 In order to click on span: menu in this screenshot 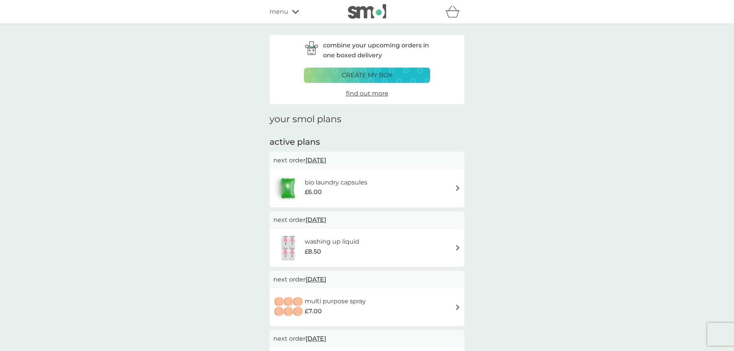, I will do `click(279, 12)`.